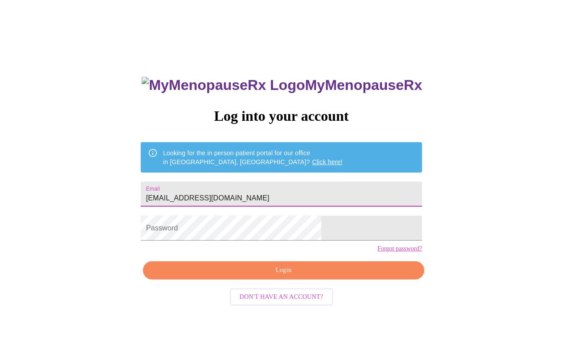 The width and height of the screenshot is (563, 340). I want to click on a: Forgot password?, so click(400, 249).